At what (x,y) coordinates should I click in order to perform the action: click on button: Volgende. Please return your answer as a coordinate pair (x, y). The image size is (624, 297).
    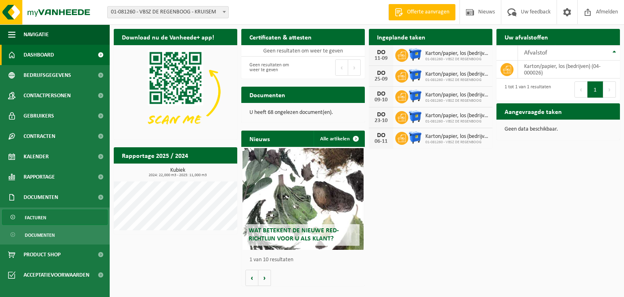
    Looking at the image, I should click on (265, 278).